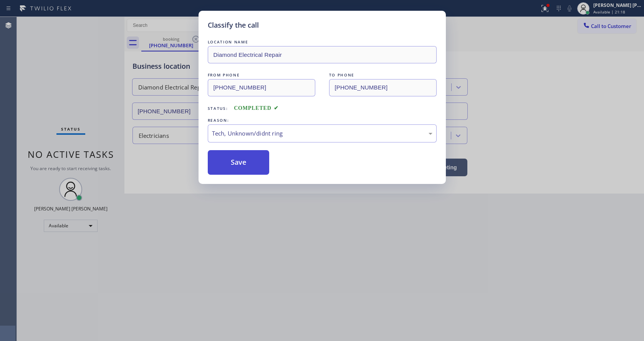  I want to click on h5: Classify the call, so click(233, 25).